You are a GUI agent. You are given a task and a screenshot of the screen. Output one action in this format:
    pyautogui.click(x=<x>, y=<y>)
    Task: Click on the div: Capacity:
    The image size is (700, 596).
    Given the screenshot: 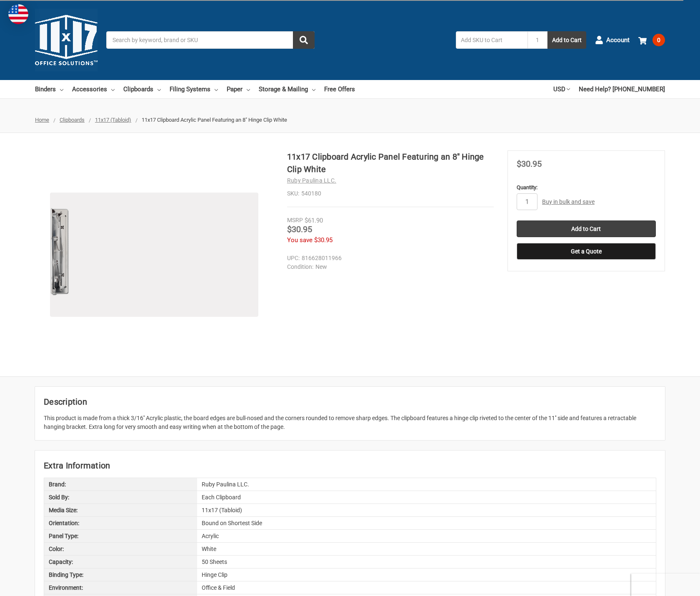 What is the action you would take?
    pyautogui.click(x=121, y=562)
    